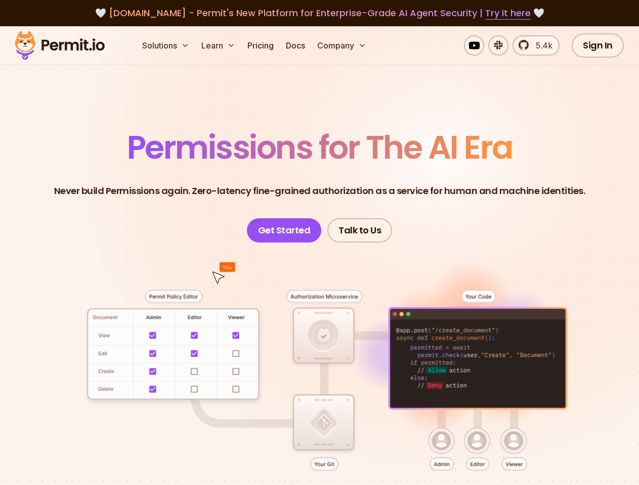 This screenshot has height=485, width=639. I want to click on button: Company, so click(341, 46).